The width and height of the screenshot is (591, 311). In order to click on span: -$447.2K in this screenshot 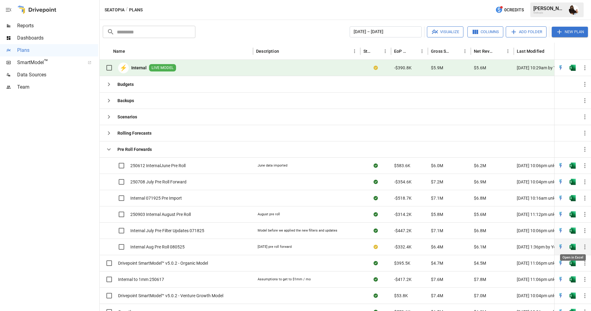, I will do `click(403, 231)`.